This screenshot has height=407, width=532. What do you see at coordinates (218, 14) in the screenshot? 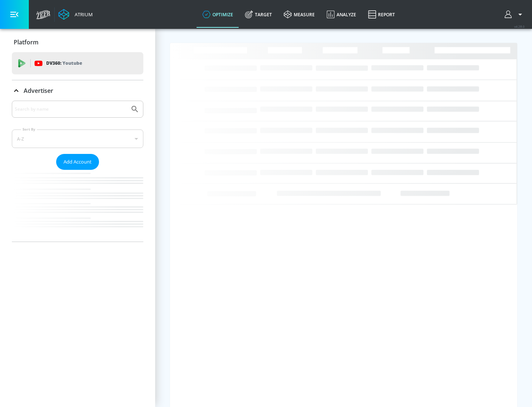
I see `a: optimize` at bounding box center [218, 14].